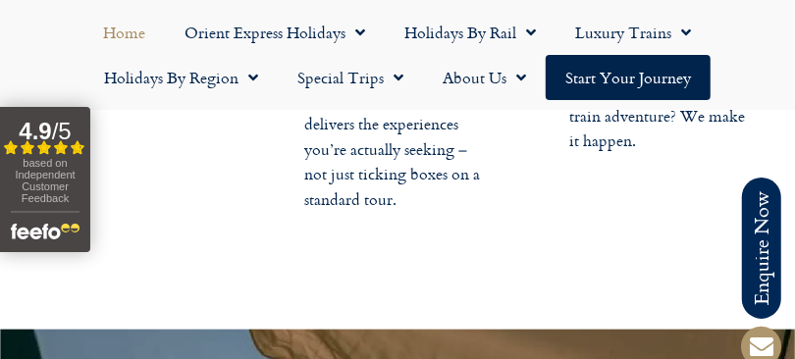 Image resolution: width=795 pixels, height=359 pixels. I want to click on a: Holidays by Region, so click(181, 78).